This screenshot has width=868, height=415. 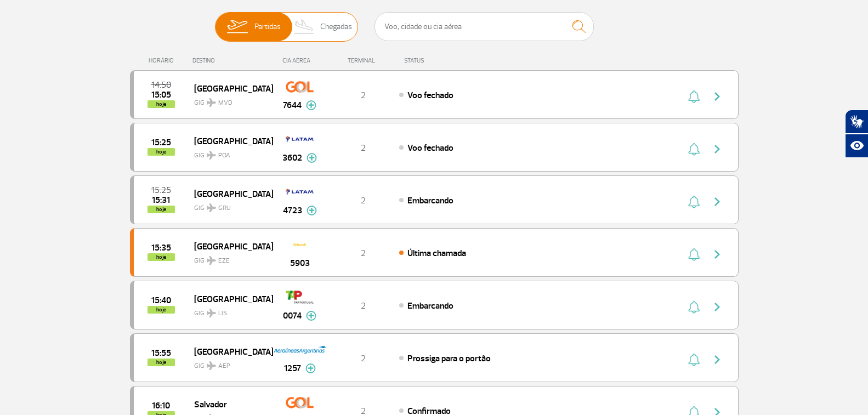 What do you see at coordinates (267, 27) in the screenshot?
I see `span: Partidas` at bounding box center [267, 27].